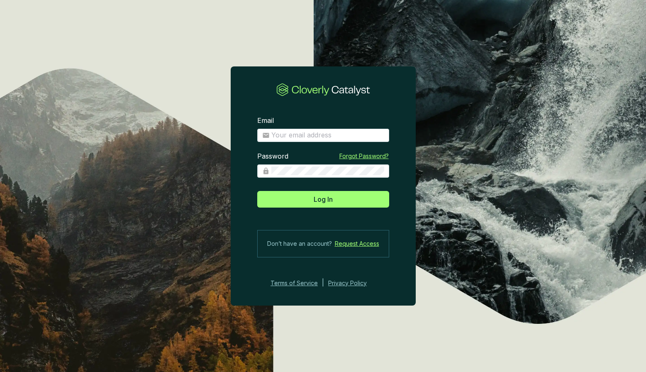 This screenshot has height=372, width=646. What do you see at coordinates (353, 283) in the screenshot?
I see `a: Privacy Policy` at bounding box center [353, 283].